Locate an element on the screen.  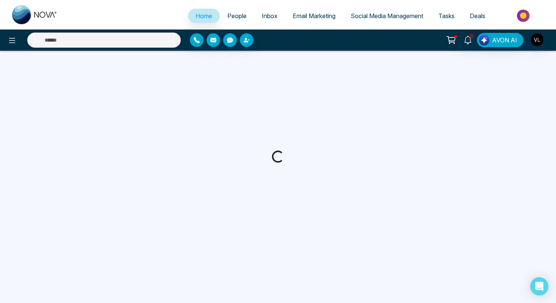
a: Social Media Management is located at coordinates (387, 16).